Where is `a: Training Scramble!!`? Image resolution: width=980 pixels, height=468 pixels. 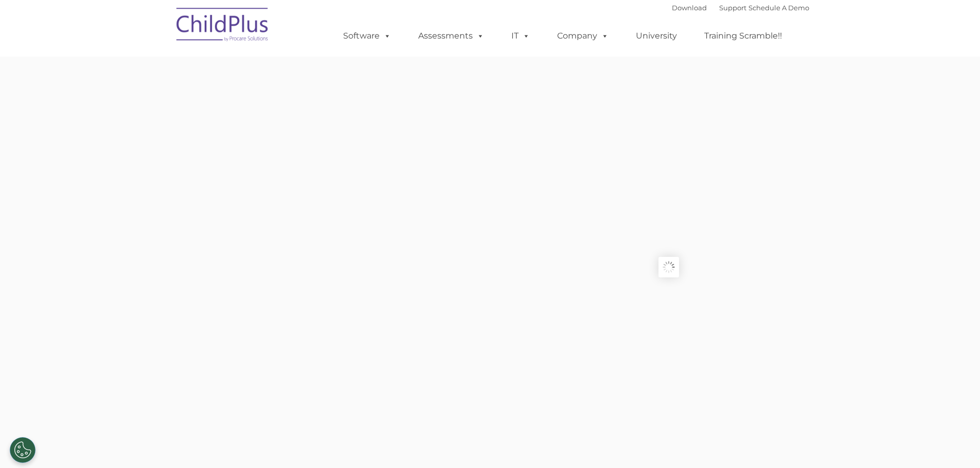
a: Training Scramble!! is located at coordinates (743, 36).